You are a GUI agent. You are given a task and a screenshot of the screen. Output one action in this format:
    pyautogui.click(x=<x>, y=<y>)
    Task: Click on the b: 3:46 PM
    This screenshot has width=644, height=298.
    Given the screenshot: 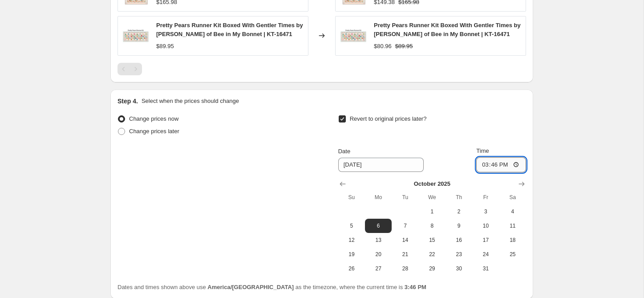 What is the action you would take?
    pyautogui.click(x=415, y=287)
    